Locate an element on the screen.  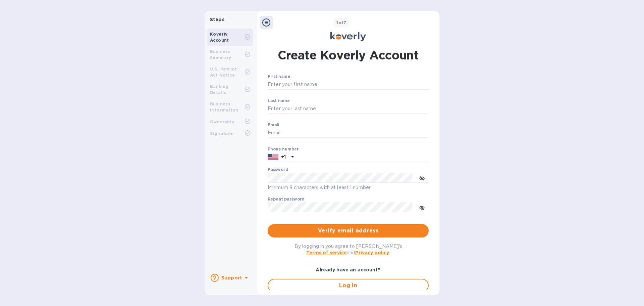
label: Email is located at coordinates (273, 125).